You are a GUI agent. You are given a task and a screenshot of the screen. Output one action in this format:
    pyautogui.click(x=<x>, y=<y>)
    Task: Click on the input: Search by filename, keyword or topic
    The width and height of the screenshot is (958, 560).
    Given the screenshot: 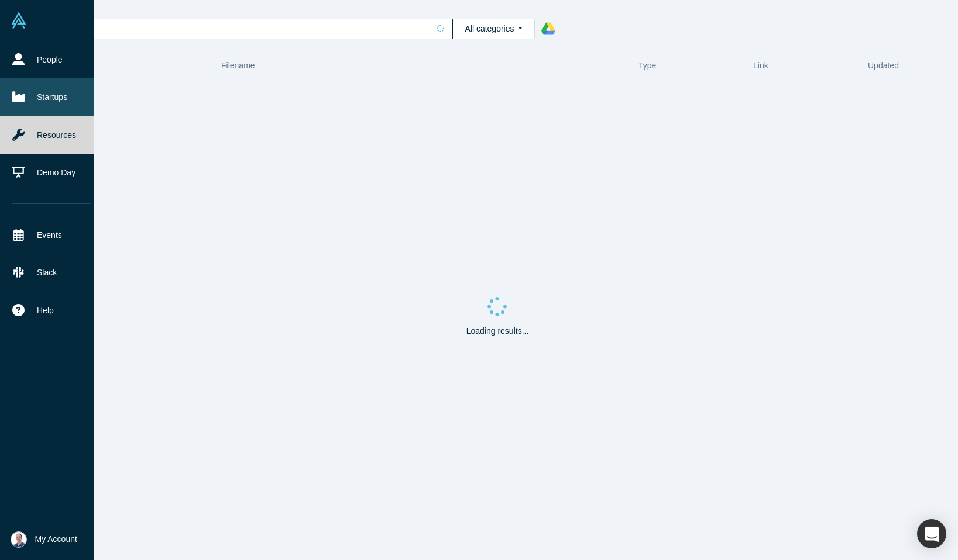 What is the action you would take?
    pyautogui.click(x=251, y=29)
    